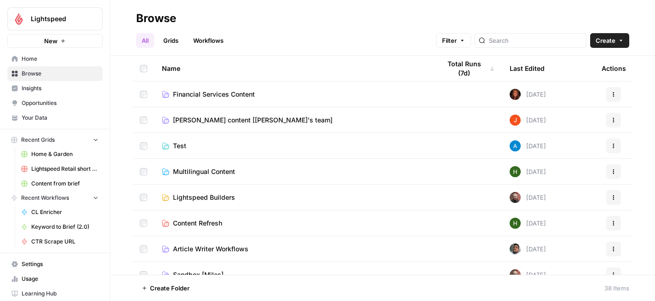  What do you see at coordinates (60, 242) in the screenshot?
I see `a: CTR Scrape URL` at bounding box center [60, 242].